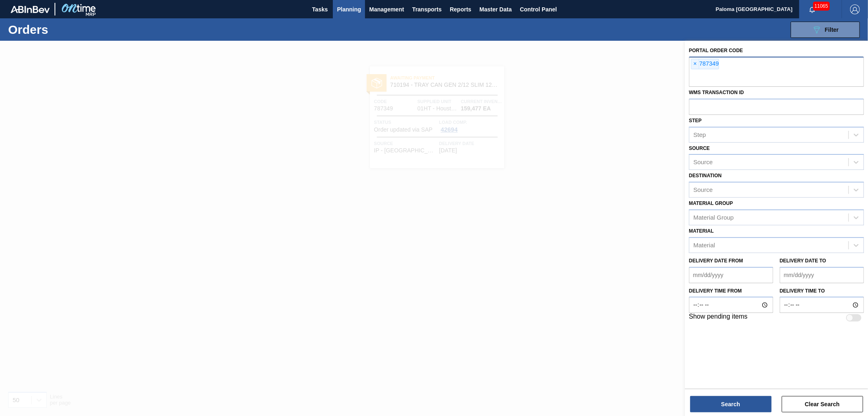  I want to click on label: Material, so click(701, 231).